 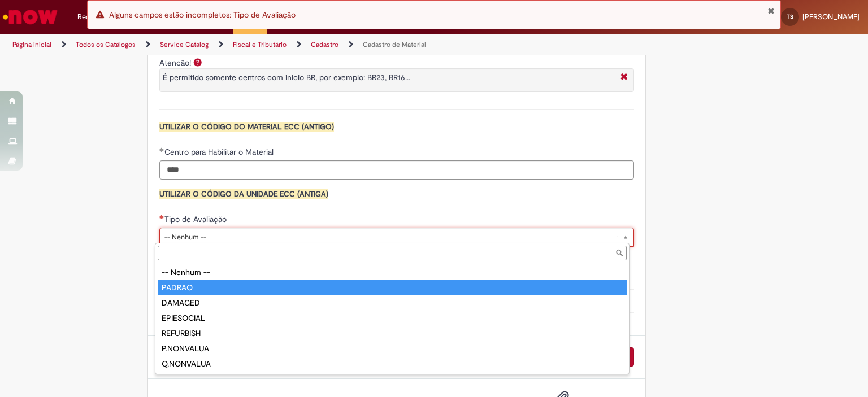 I want to click on div: -- Nenhum --, so click(x=392, y=272).